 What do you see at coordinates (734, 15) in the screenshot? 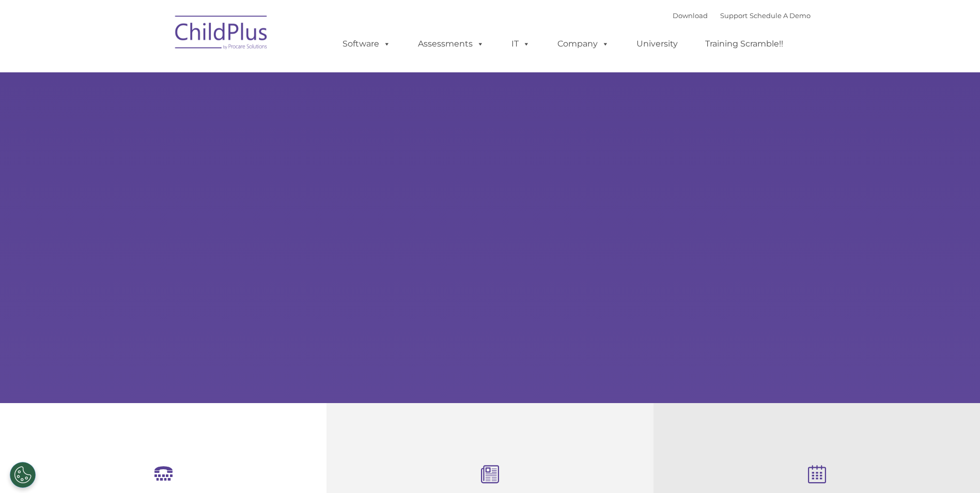
I see `a: Support` at bounding box center [734, 15].